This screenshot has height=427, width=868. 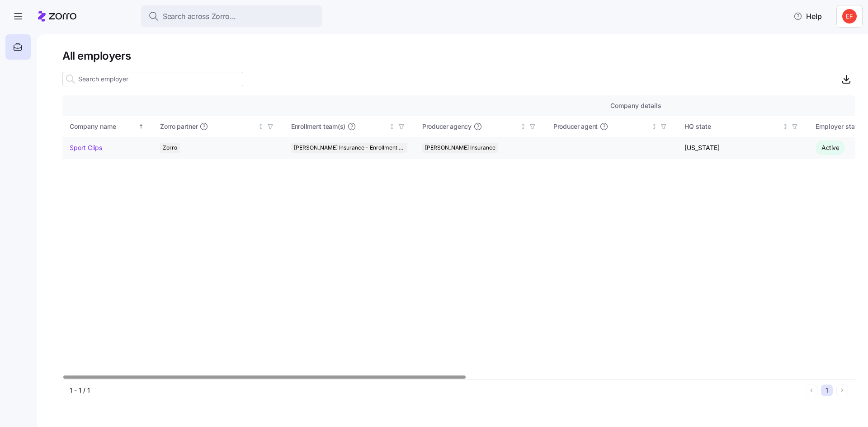 I want to click on div: HQ state, so click(x=733, y=127).